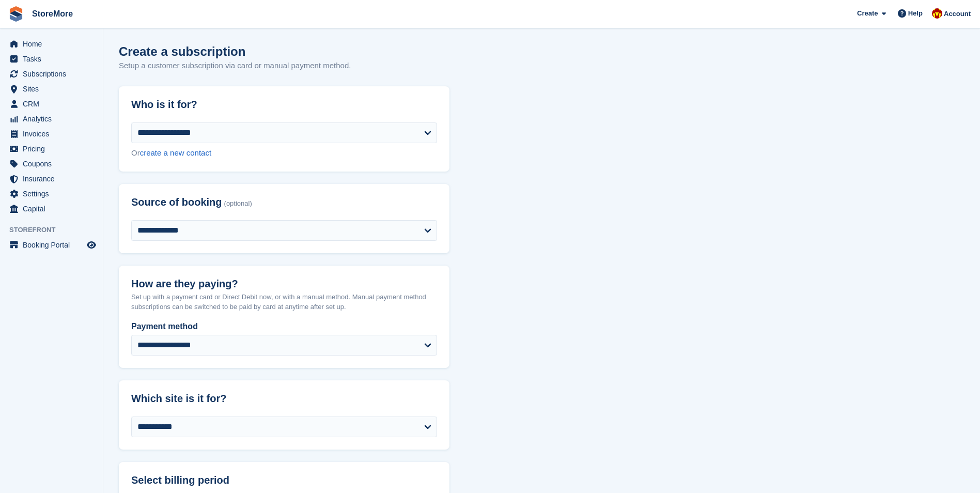 The width and height of the screenshot is (980, 493). I want to click on h2: How are they paying?, so click(284, 284).